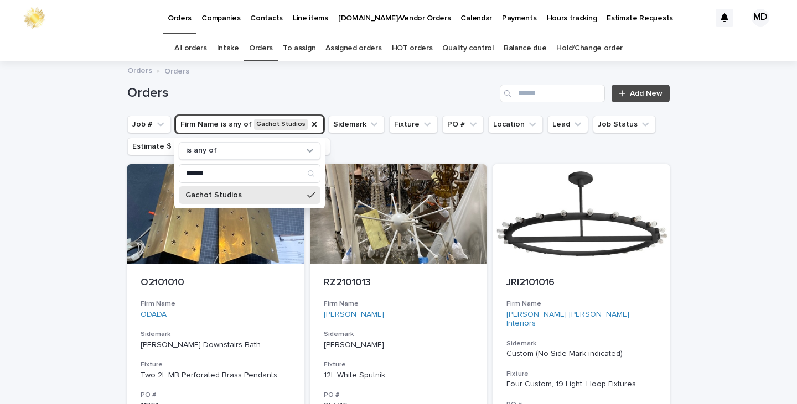 This screenshot has height=404, width=797. Describe the element at coordinates (176, 70) in the screenshot. I see `p: Orders` at that location.